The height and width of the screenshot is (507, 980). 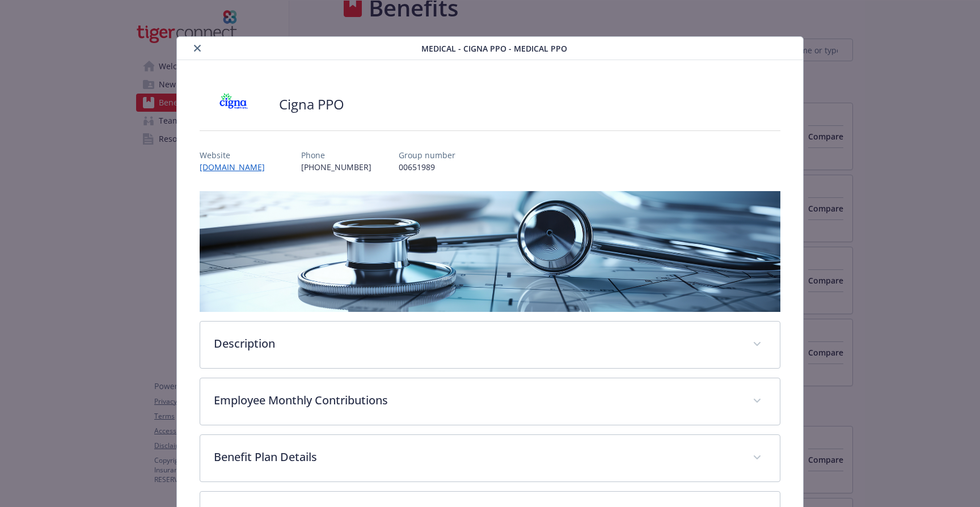 I want to click on div: Employee Monthly Contributions, so click(x=490, y=402).